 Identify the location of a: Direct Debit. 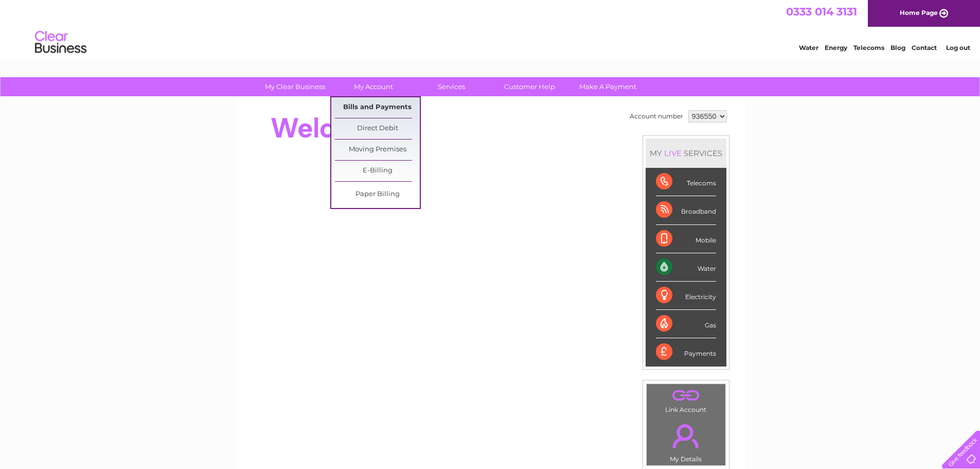
(377, 129).